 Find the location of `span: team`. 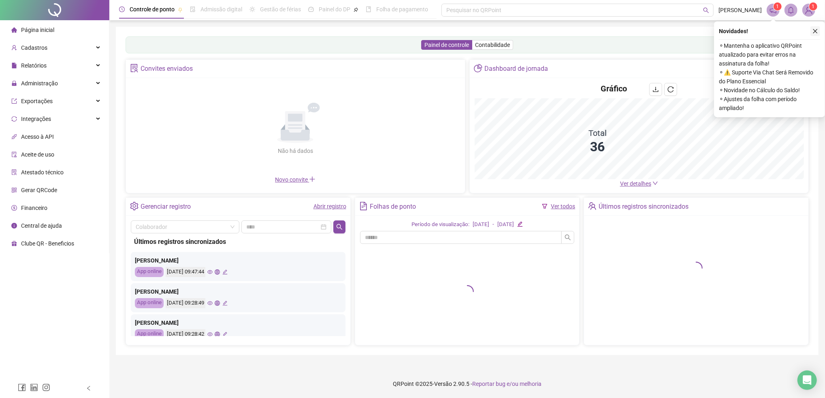

span: team is located at coordinates (592, 206).